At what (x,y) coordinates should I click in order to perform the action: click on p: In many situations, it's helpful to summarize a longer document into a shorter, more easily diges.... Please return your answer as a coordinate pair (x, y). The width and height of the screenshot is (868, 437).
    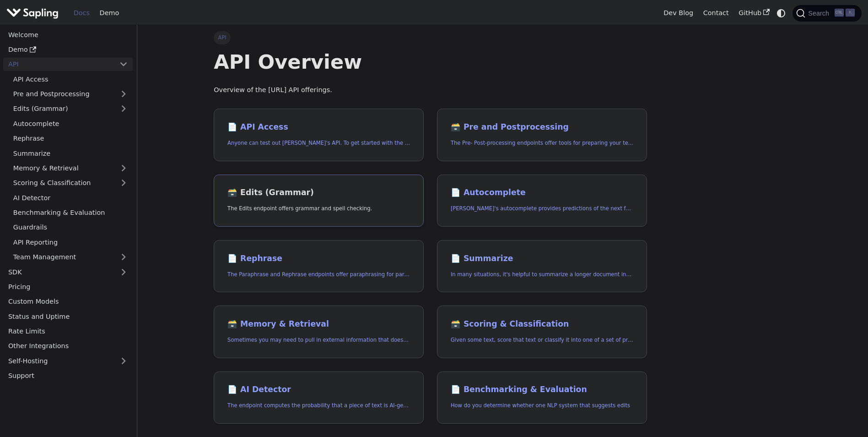
    Looking at the image, I should click on (542, 274).